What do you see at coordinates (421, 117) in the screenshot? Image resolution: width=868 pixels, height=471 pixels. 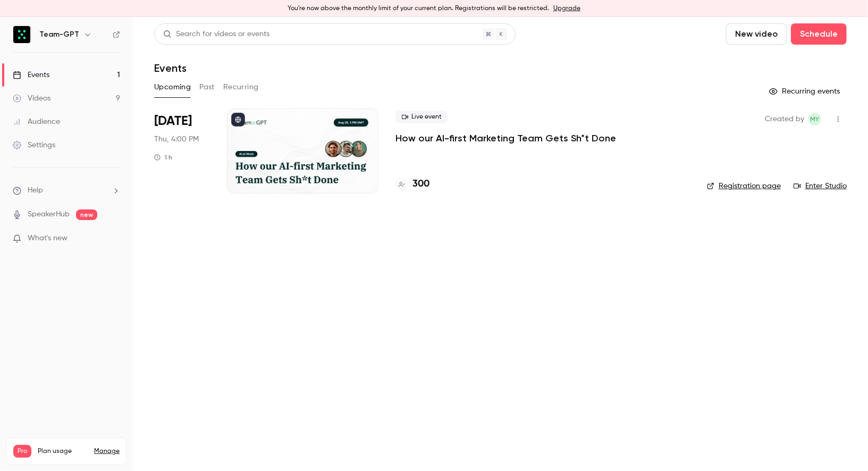 I see `span: Live event` at bounding box center [421, 117].